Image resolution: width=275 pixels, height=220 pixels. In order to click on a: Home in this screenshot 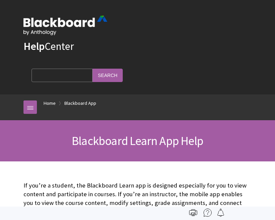, I will do `click(50, 103)`.